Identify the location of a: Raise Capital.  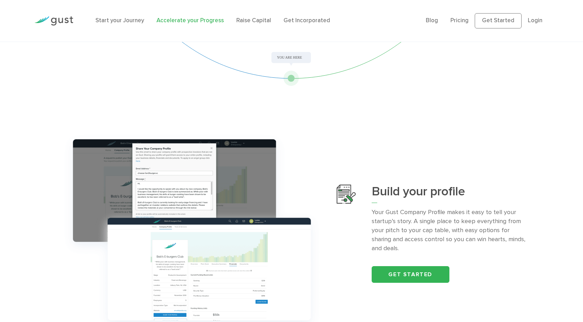
(253, 20).